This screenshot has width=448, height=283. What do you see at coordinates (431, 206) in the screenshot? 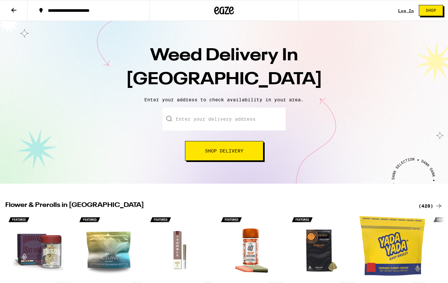
I see `a: (420)` at bounding box center [431, 206].